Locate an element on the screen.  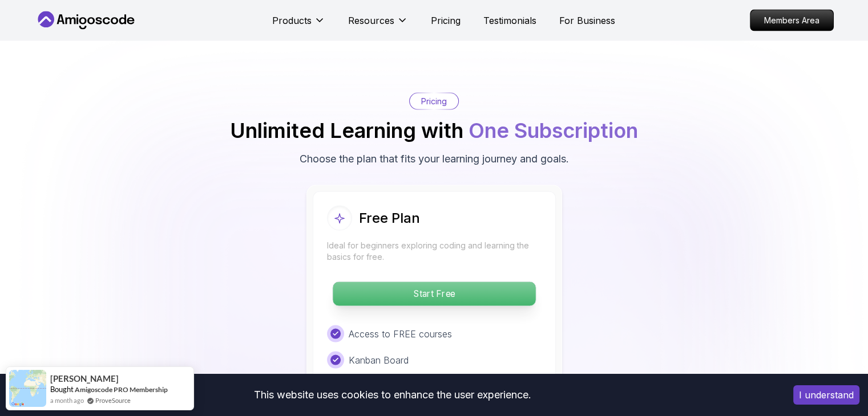
a: Amigoscode PRO Membership is located at coordinates (121, 390).